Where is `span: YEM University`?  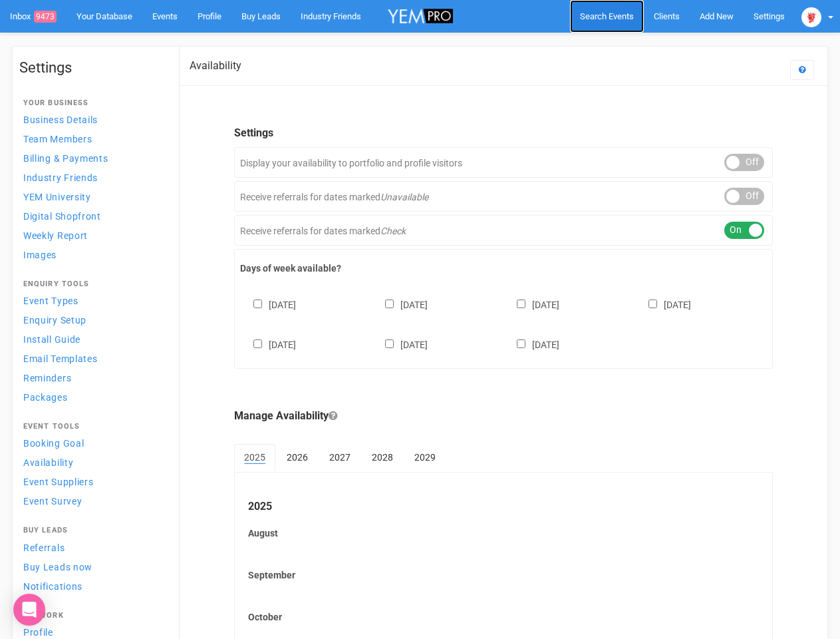
span: YEM University is located at coordinates (57, 197).